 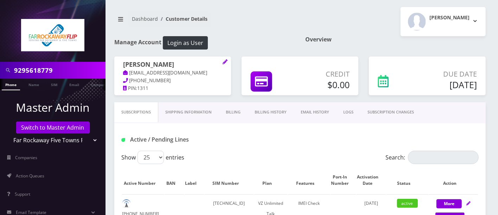 What do you see at coordinates (53, 128) in the screenshot?
I see `button: Switch to Master Admin` at bounding box center [53, 128].